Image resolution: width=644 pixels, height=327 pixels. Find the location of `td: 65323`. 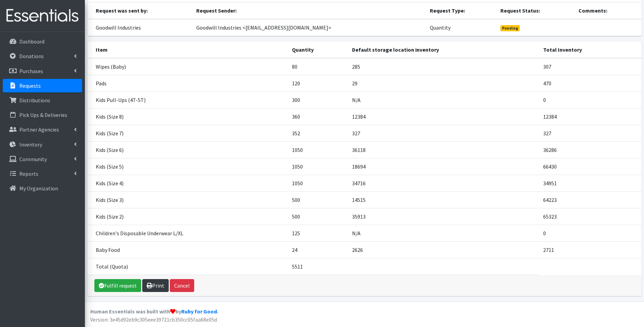

td: 65323 is located at coordinates (590, 216).